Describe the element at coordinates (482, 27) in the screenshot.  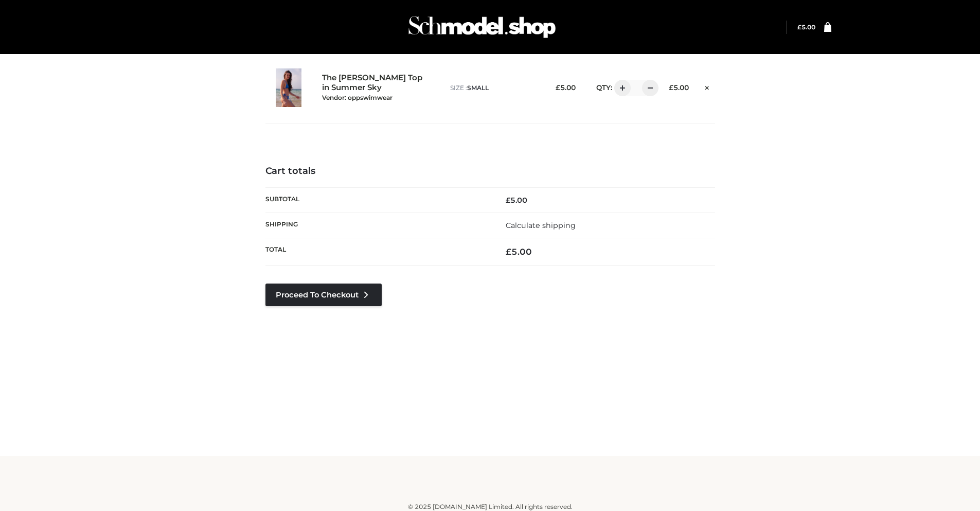
I see `a: Schmodel Admin 964` at that location.